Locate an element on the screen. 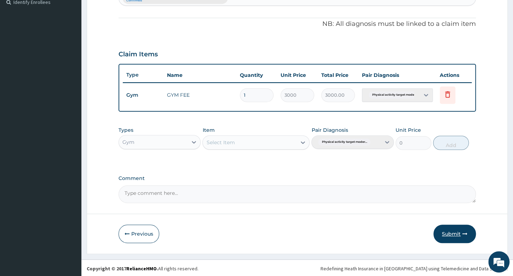 The height and width of the screenshot is (276, 513). th: Unit Price is located at coordinates (297, 75).